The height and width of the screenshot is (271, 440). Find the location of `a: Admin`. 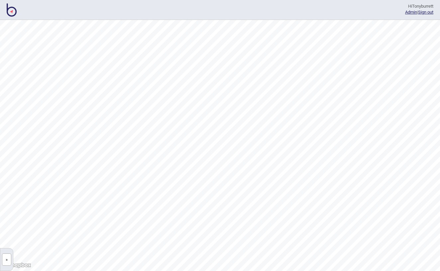

a: Admin is located at coordinates (411, 12).